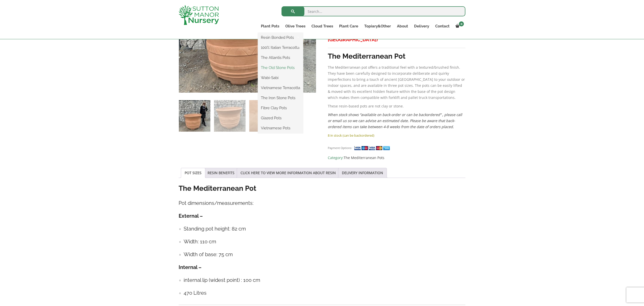 This screenshot has height=306, width=644. I want to click on a: RESIN BENEFITS, so click(221, 173).